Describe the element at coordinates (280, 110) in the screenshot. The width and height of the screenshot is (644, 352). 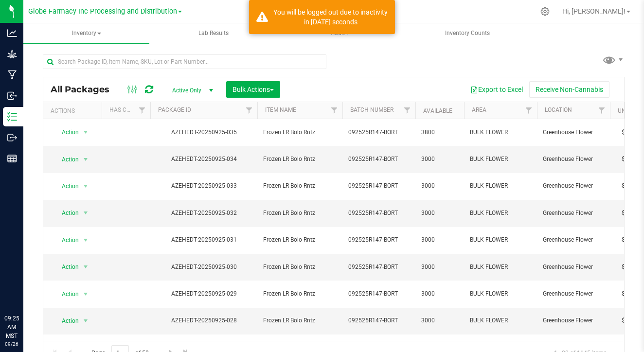
I see `a: Item Name` at that location.